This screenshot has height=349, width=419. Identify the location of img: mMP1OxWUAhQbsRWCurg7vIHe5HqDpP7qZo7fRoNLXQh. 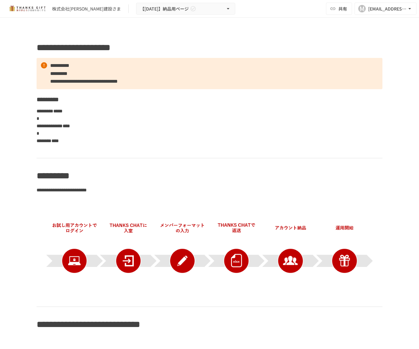
(27, 9).